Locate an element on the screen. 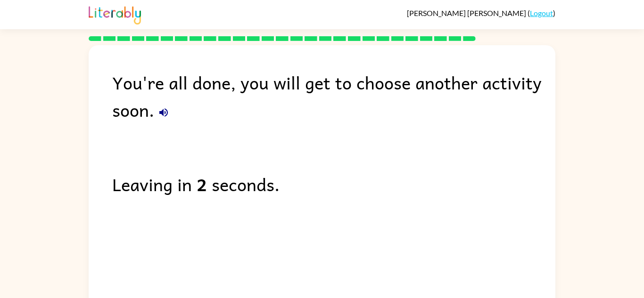 This screenshot has height=298, width=644. div: Leaving in seconds. is located at coordinates (334, 184).